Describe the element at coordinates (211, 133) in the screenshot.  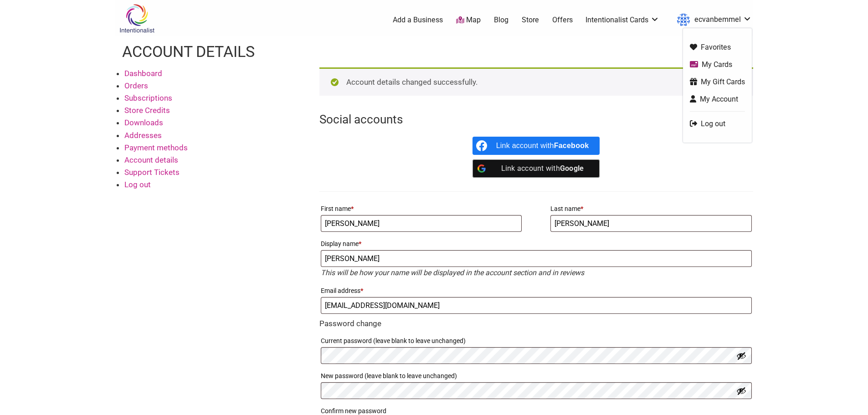
I see `nav: Account pages` at that location.